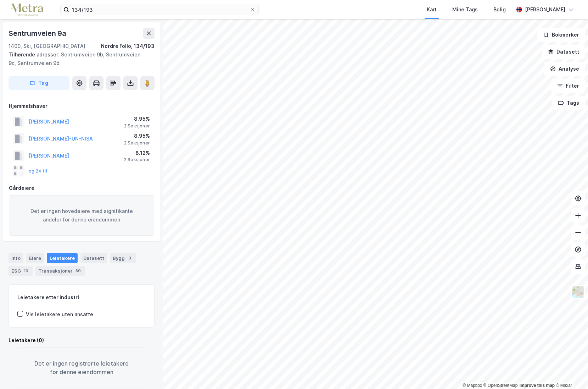 This screenshot has height=389, width=588. Describe the element at coordinates (38, 33) in the screenshot. I see `div: Sentrumveien 9a` at that location.